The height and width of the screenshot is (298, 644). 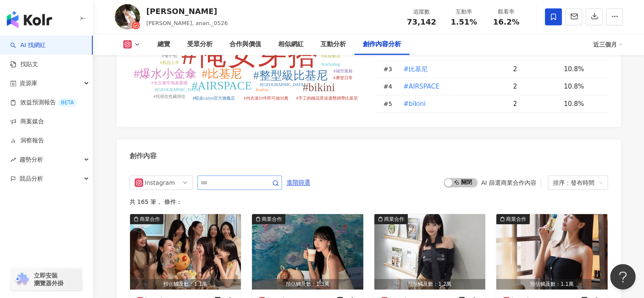 What do you see at coordinates (318, 88) in the screenshot?
I see `tspan: #bikini` at bounding box center [318, 88].